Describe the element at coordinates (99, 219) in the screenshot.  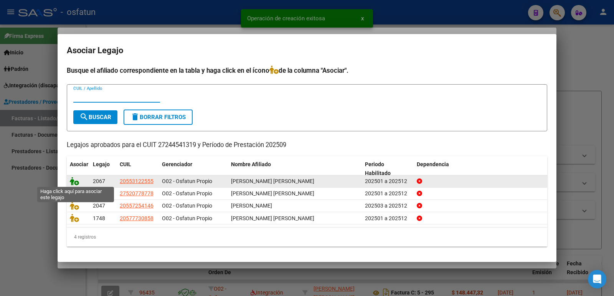
I see `span: 1748` at that location.